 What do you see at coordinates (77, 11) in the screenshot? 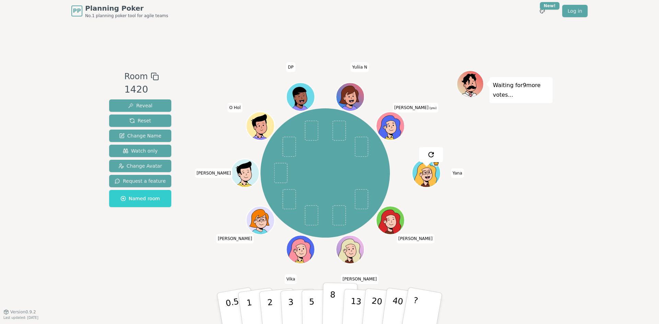
I see `span: PP` at bounding box center [77, 11].